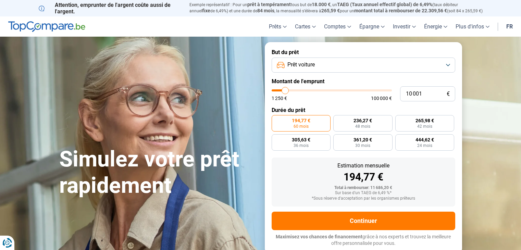  Describe the element at coordinates (425, 126) in the screenshot. I see `span: 42 mois` at that location.